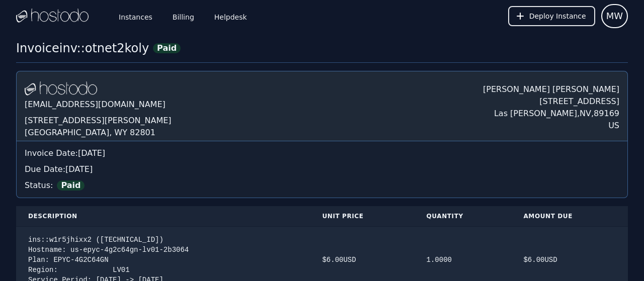 This screenshot has height=281, width=644. I want to click on div: Invoice inv::otnet2koly, so click(82, 49).